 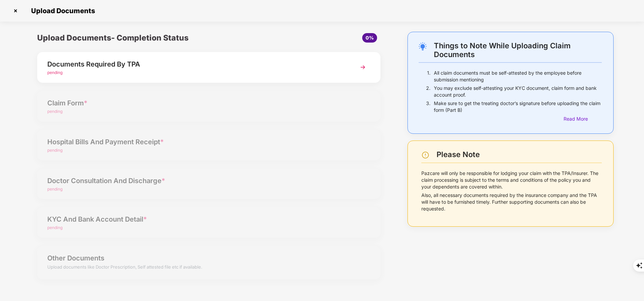 What do you see at coordinates (423, 46) in the screenshot?
I see `img: svg+xml;base64,PHN2ZyB4bWxucz0iaHR0cDovL3d3dy53My5vcmcvMjAwMC9zdmciIHdpZHRoPSIyNC4wOTMiIGhlaWdodD...` at bounding box center [423, 46].